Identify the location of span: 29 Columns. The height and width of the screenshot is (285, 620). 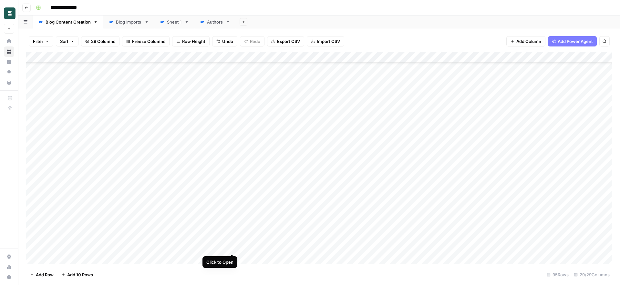
(103, 41).